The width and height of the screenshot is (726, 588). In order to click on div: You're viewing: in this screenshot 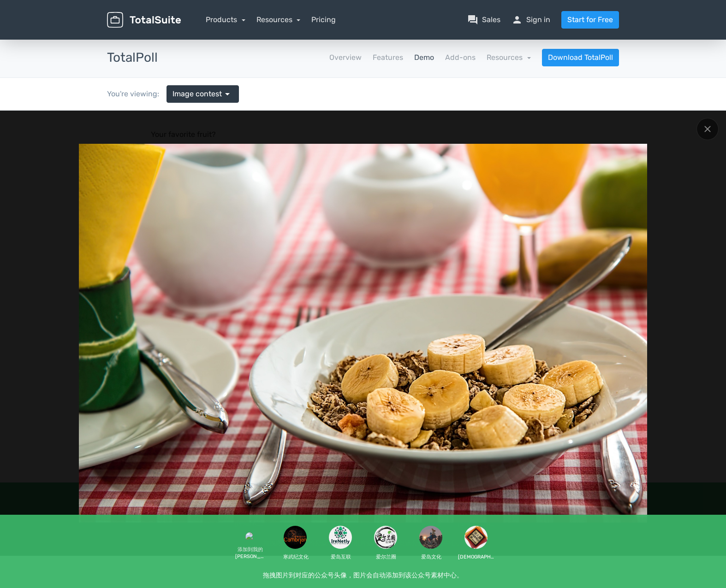, I will do `click(136, 94)`.